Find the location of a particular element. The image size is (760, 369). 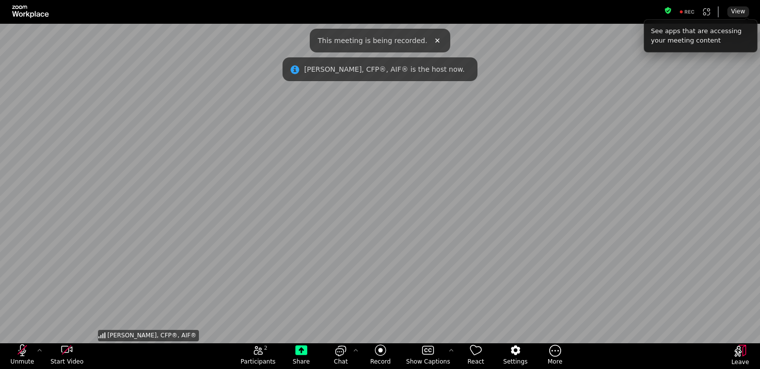

button: Record is located at coordinates (381, 356).